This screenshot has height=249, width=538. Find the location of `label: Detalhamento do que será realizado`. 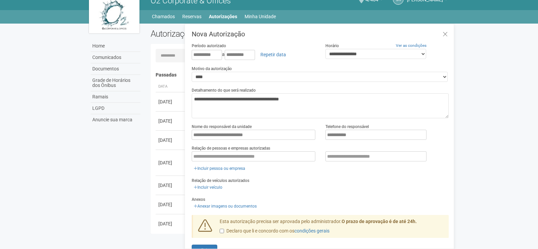

label: Detalhamento do que será realizado is located at coordinates (224, 90).